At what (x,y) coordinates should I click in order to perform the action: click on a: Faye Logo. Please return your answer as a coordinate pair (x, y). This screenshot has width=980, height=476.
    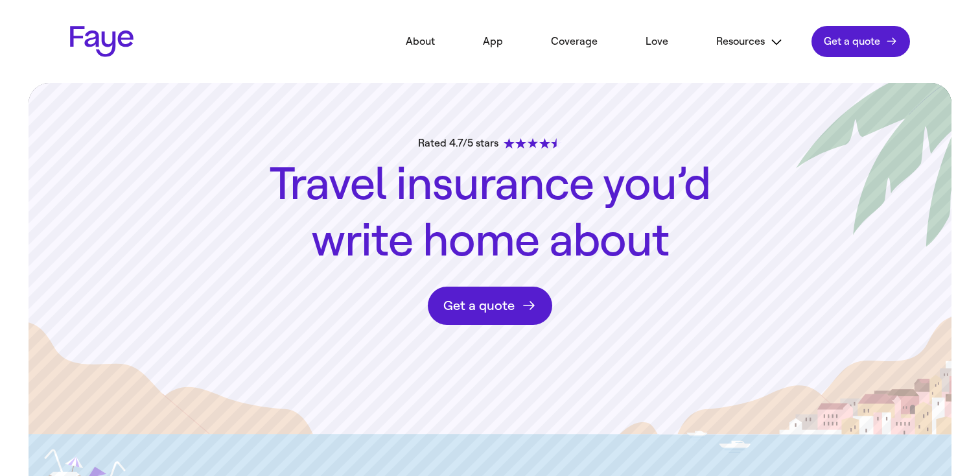
    Looking at the image, I should click on (102, 41).